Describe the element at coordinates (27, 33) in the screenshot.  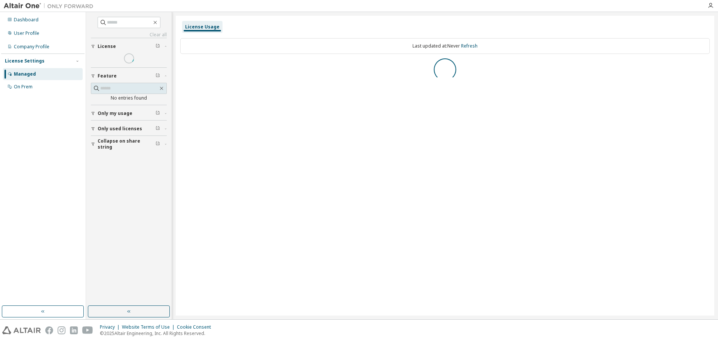
I see `div: User Profile` at that location.